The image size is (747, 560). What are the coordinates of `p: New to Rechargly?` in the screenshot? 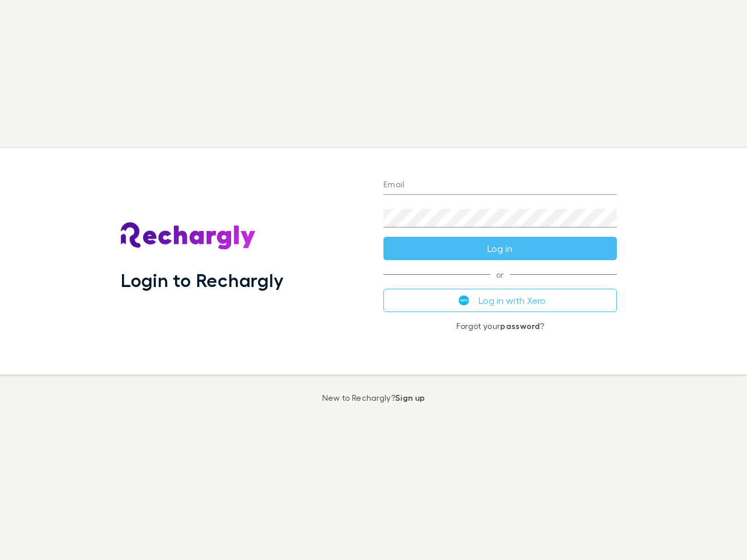 It's located at (374, 398).